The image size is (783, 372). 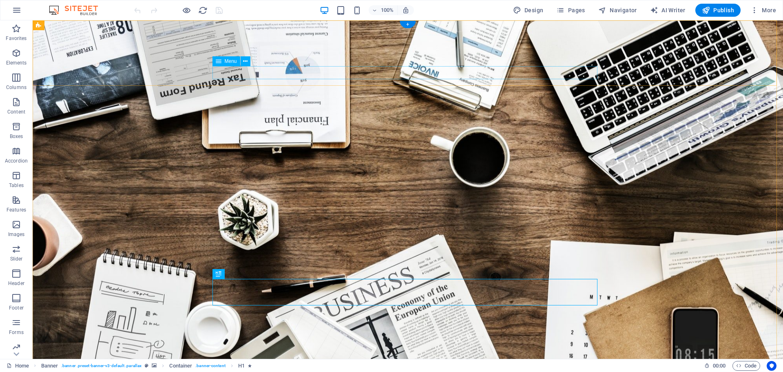 I want to click on button: Click here to leave preview mode and continue editing, so click(x=186, y=10).